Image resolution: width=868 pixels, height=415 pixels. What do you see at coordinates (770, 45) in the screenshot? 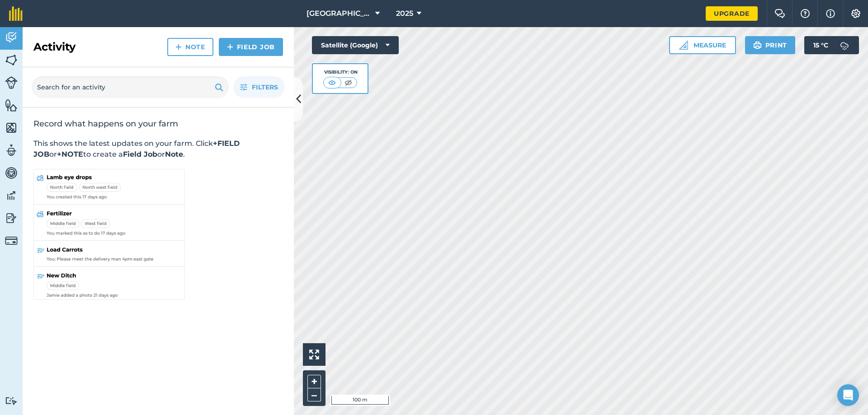
I see `button: Print` at bounding box center [770, 45].